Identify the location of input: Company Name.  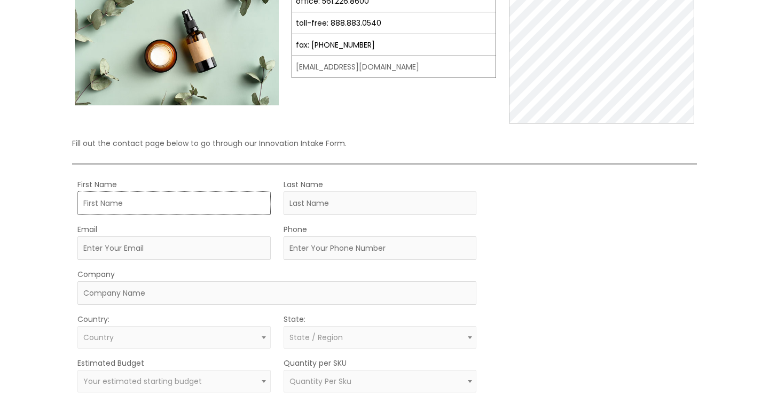
(277, 293).